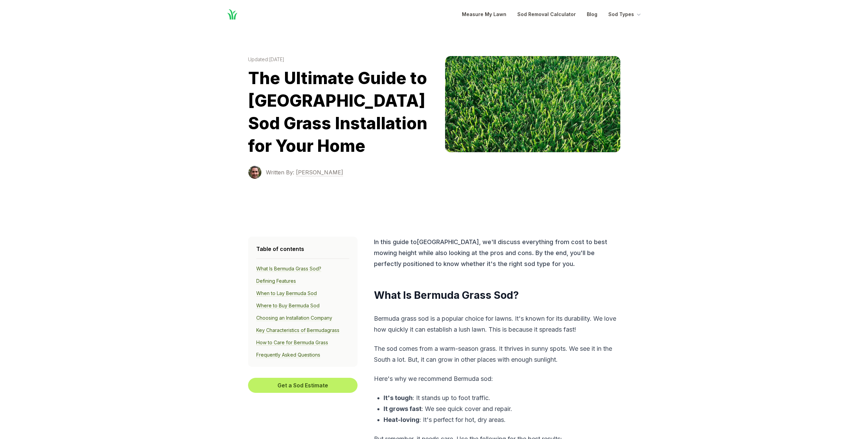  Describe the element at coordinates (592, 14) in the screenshot. I see `a: Blog` at that location.